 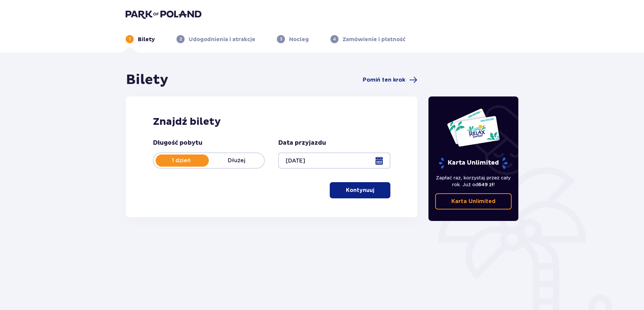 What do you see at coordinates (129, 39) in the screenshot?
I see `p: 1` at bounding box center [129, 39].